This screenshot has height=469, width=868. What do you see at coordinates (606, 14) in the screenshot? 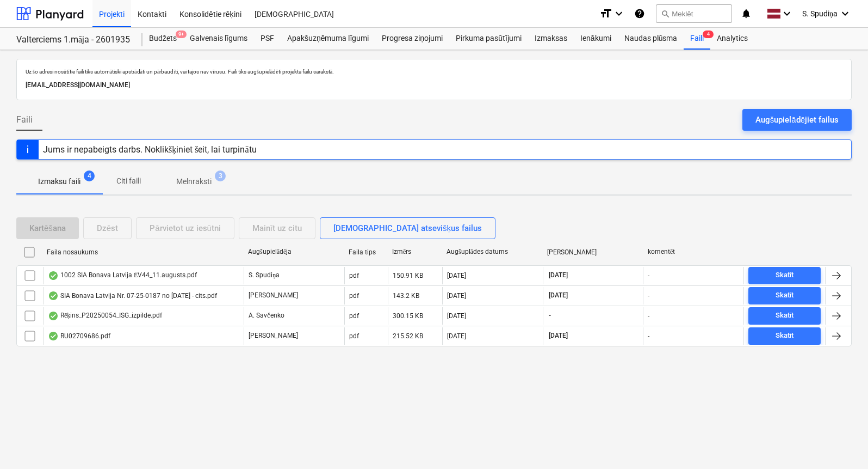
I see `i: format_size` at bounding box center [606, 14].